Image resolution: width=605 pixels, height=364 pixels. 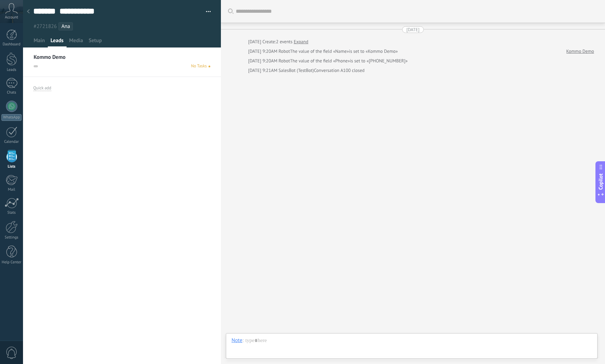 What do you see at coordinates (339, 71) in the screenshot?
I see `div: Conversation A100 closed` at bounding box center [339, 71].